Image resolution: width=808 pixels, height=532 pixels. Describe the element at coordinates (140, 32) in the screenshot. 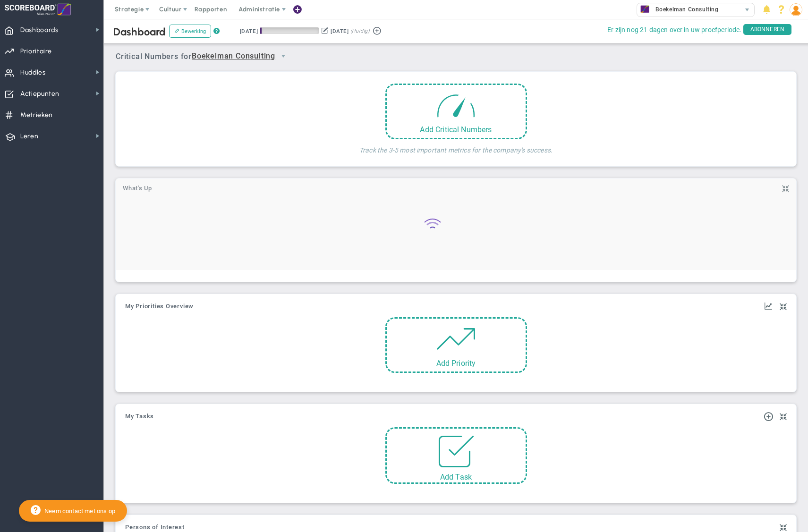

I see `font: Dashboard` at that location.